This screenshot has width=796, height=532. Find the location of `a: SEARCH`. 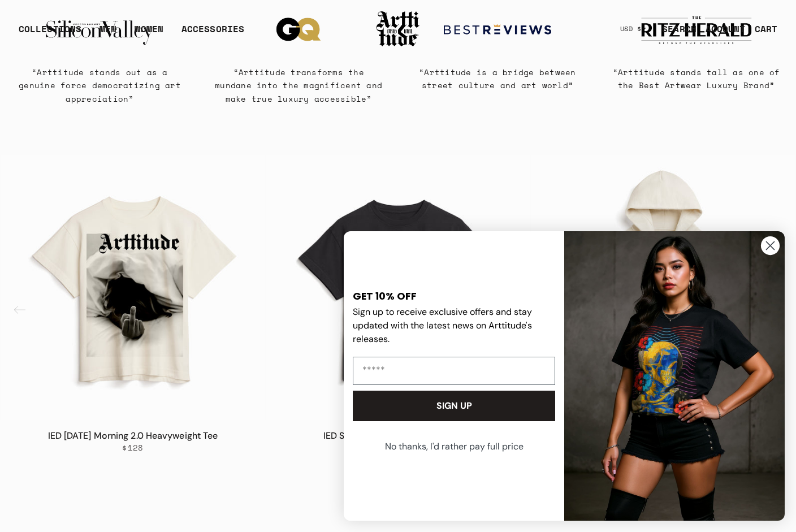

a: SEARCH is located at coordinates (674, 29).